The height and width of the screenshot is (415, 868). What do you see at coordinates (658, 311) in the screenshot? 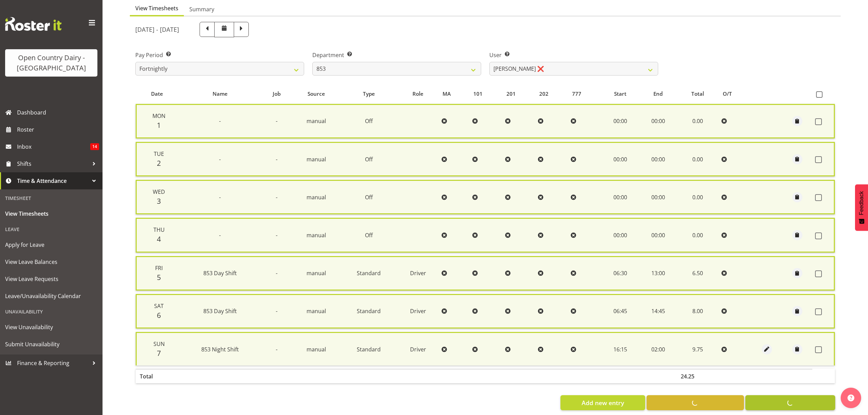
I see `td: 14:45` at bounding box center [658, 311].